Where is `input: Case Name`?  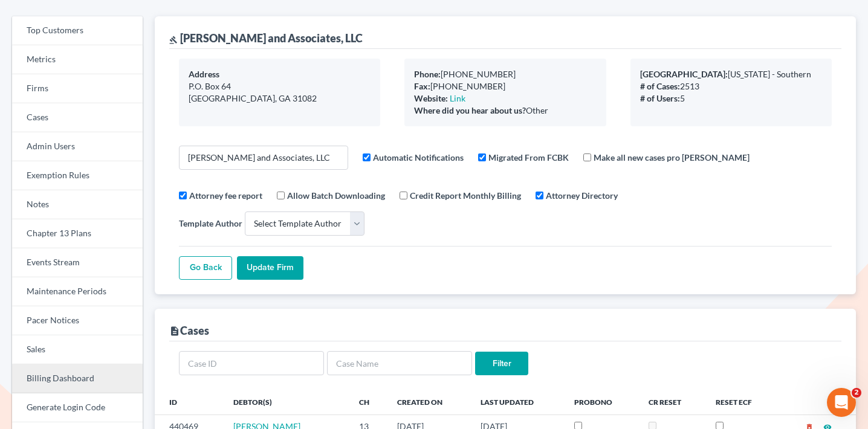
input: Case Name is located at coordinates (400, 363).